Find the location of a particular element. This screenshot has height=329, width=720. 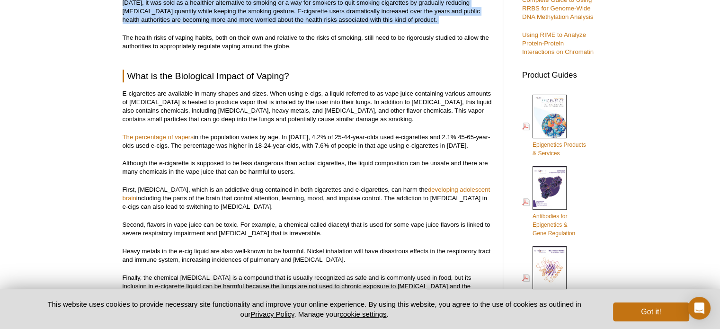

a: Recombinant Proteinsfor Epigenetics is located at coordinates (555, 277).